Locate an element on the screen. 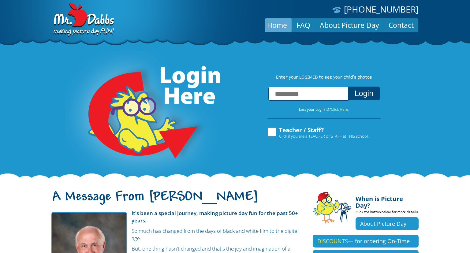 This screenshot has width=470, height=253. img: Dabbs Company is located at coordinates (83, 20).